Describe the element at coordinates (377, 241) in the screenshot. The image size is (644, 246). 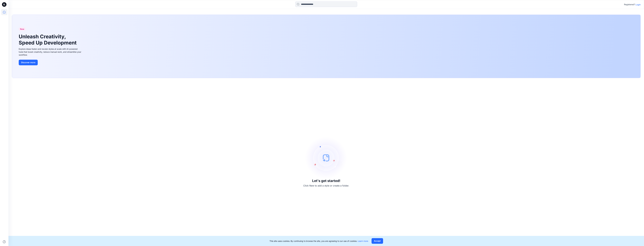
I see `button: Accept` at that location.